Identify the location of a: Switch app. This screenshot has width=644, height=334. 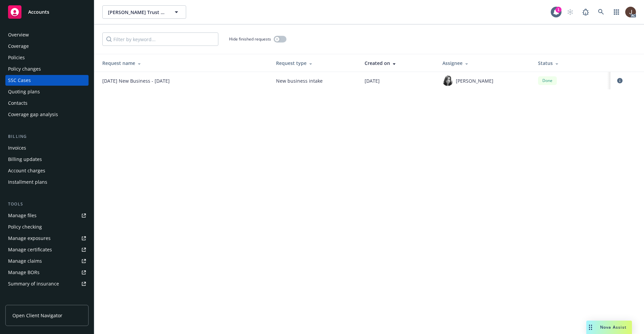
(616, 12).